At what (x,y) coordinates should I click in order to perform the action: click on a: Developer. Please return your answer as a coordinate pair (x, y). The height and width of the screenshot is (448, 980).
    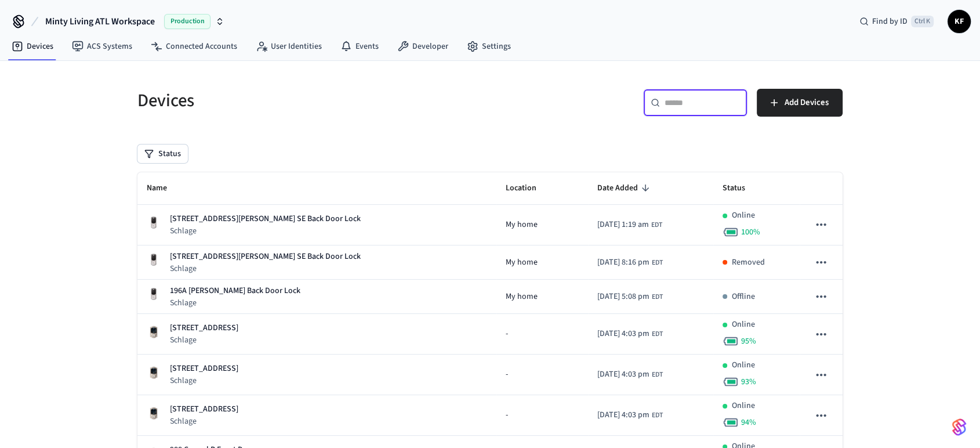
    Looking at the image, I should click on (423, 47).